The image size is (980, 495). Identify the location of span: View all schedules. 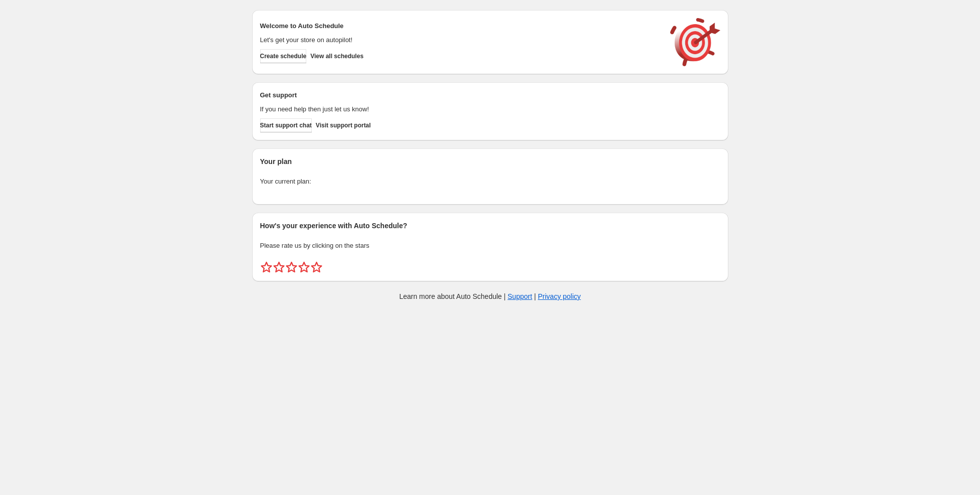
(337, 56).